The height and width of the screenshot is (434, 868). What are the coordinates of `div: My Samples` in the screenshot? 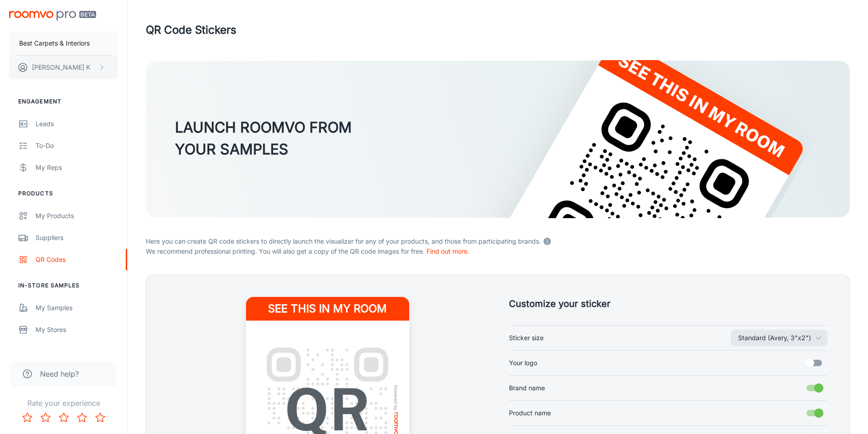 It's located at (76, 307).